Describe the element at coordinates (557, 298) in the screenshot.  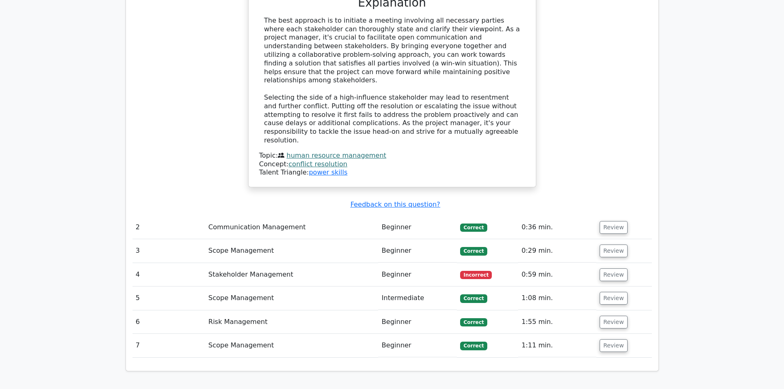
I see `td: 1:08 min.` at that location.